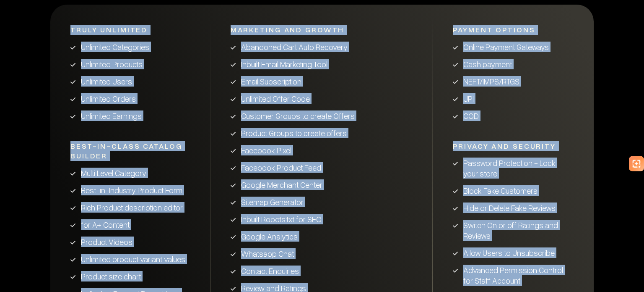  What do you see at coordinates (509, 98) in the screenshot?
I see `li: UPI` at bounding box center [509, 98].